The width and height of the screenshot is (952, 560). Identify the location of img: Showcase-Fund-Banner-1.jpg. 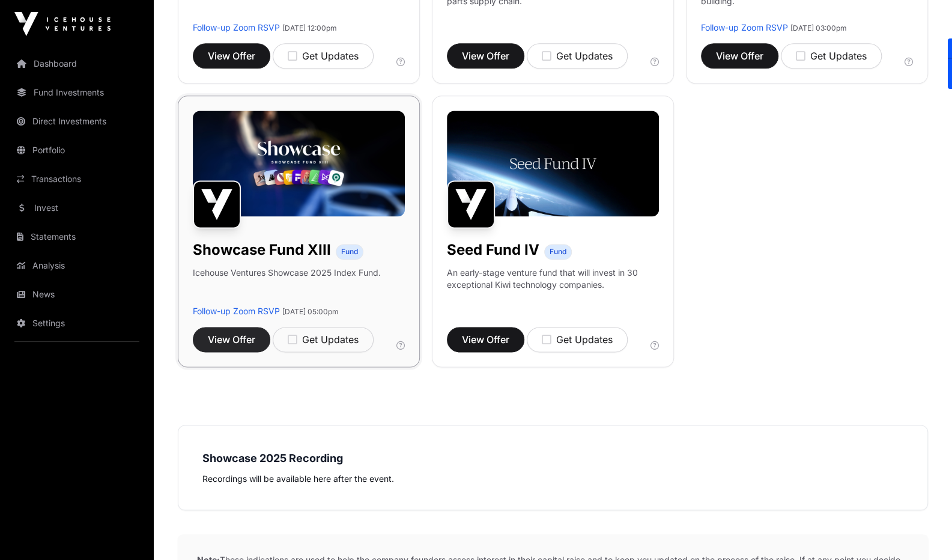
(298, 163).